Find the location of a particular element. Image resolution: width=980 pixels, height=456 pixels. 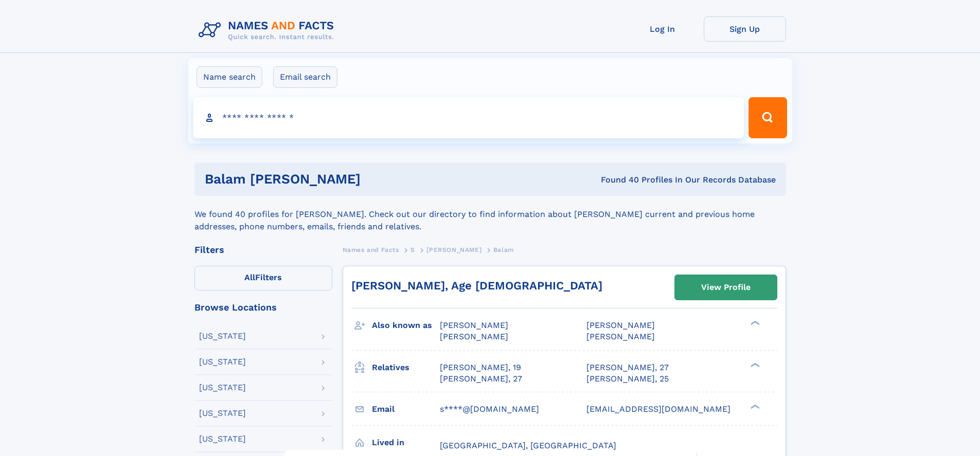

h3: Email is located at coordinates (406, 409).